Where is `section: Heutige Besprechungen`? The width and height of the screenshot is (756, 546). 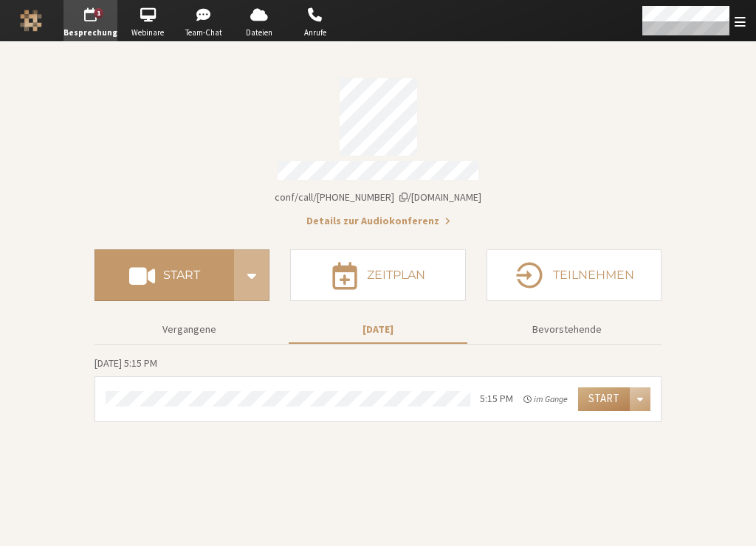
section: Heutige Besprechungen is located at coordinates (378, 388).